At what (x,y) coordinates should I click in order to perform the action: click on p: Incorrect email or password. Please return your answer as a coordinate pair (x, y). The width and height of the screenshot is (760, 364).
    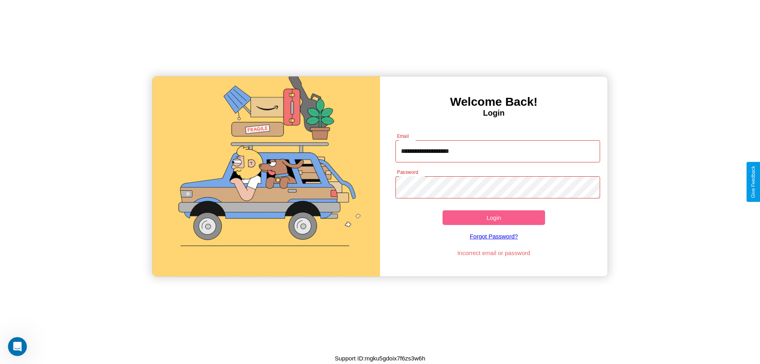
    Looking at the image, I should click on (494, 252).